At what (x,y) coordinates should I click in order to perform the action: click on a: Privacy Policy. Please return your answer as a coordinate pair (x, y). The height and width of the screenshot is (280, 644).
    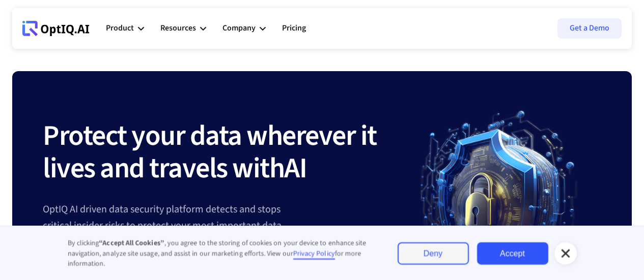
    Looking at the image, I should click on (314, 254).